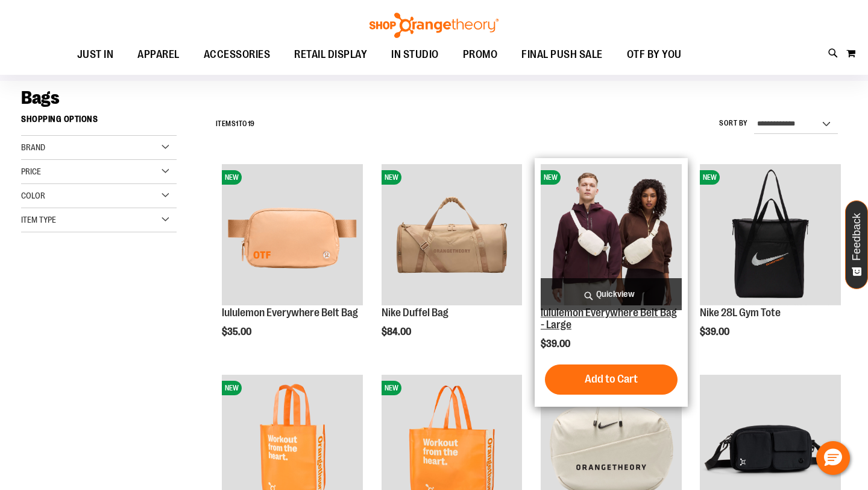 The image size is (868, 490). What do you see at coordinates (330, 55) in the screenshot?
I see `a: RETAIL DISPLAY` at bounding box center [330, 55].